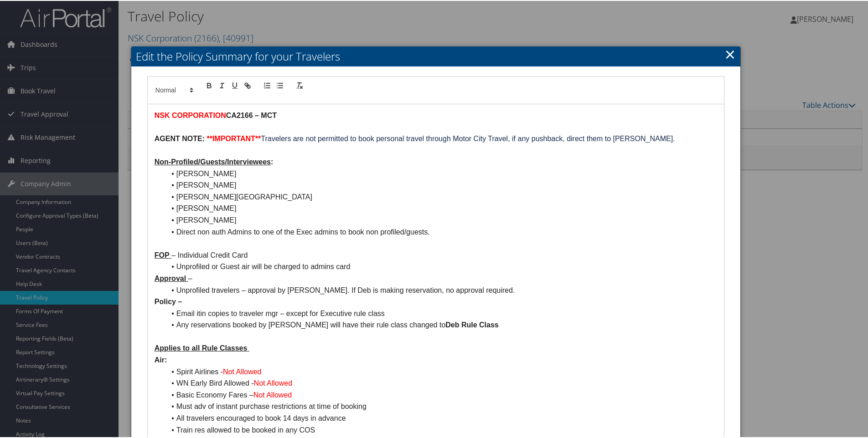 This screenshot has height=438, width=868. I want to click on li: Direct non auth Admins to one of the Exec admins to book non profiled/guests., so click(441, 232).